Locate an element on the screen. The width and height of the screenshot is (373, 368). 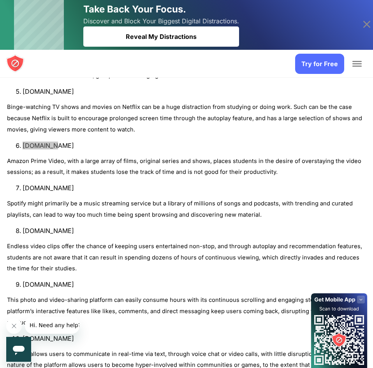
div: Reveal My Distractions is located at coordinates (161, 37).